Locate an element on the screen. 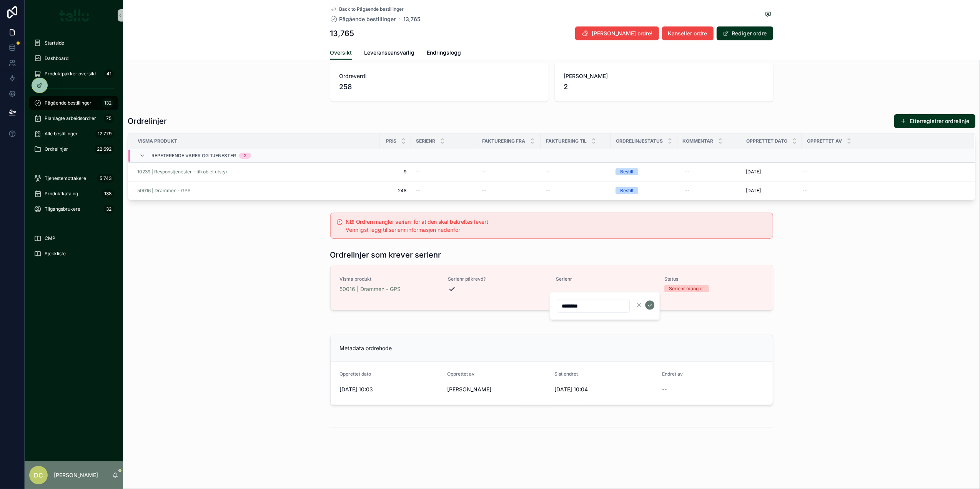 Image resolution: width=980 pixels, height=489 pixels. a: Etterregistrer ordrelinje is located at coordinates (934, 121).